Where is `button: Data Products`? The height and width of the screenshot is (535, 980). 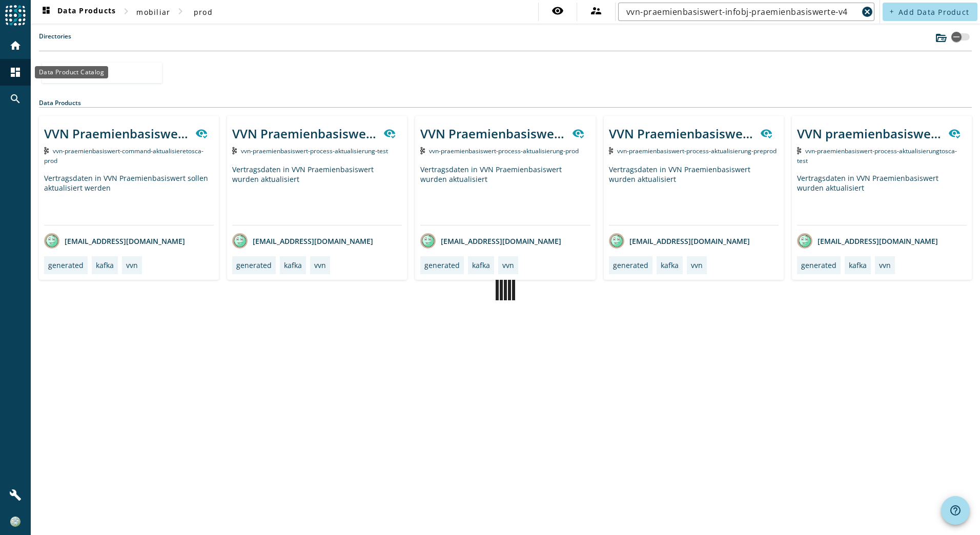 button: Data Products is located at coordinates (78, 12).